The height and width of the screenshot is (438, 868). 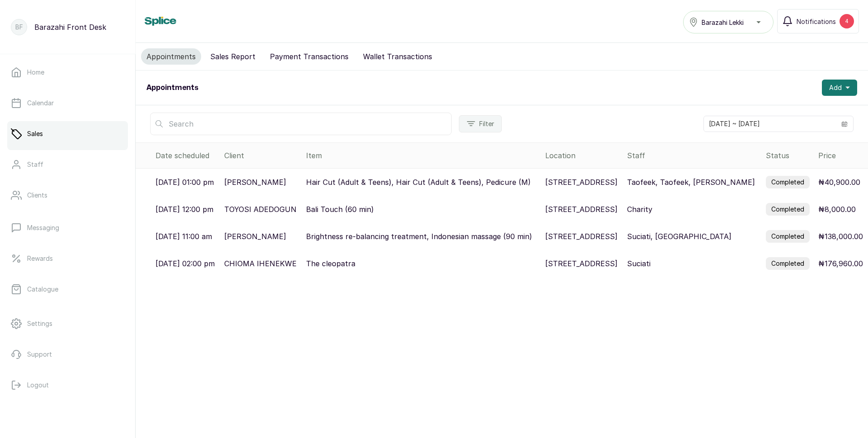 What do you see at coordinates (789, 156) in the screenshot?
I see `div: Status` at bounding box center [789, 156].